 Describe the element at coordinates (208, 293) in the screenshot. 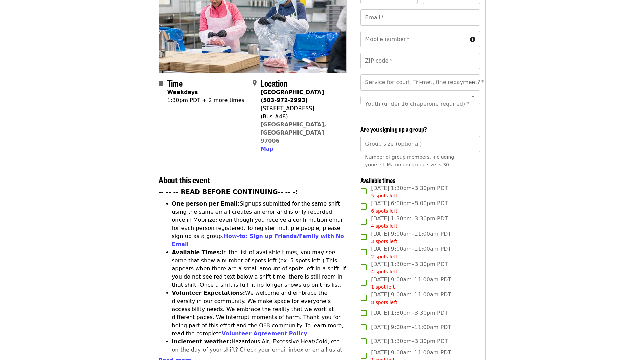

I see `strong: Volunteer Expectations:` at that location.